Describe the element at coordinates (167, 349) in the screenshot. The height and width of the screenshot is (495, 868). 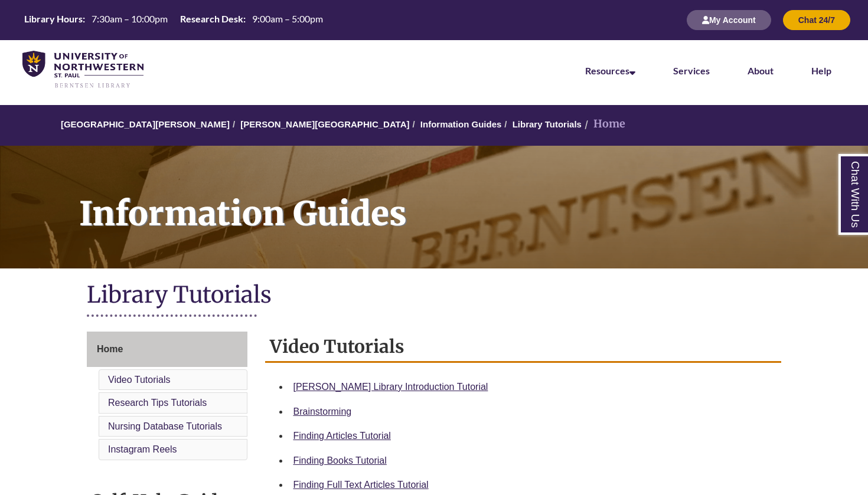
I see `a: Home` at that location.